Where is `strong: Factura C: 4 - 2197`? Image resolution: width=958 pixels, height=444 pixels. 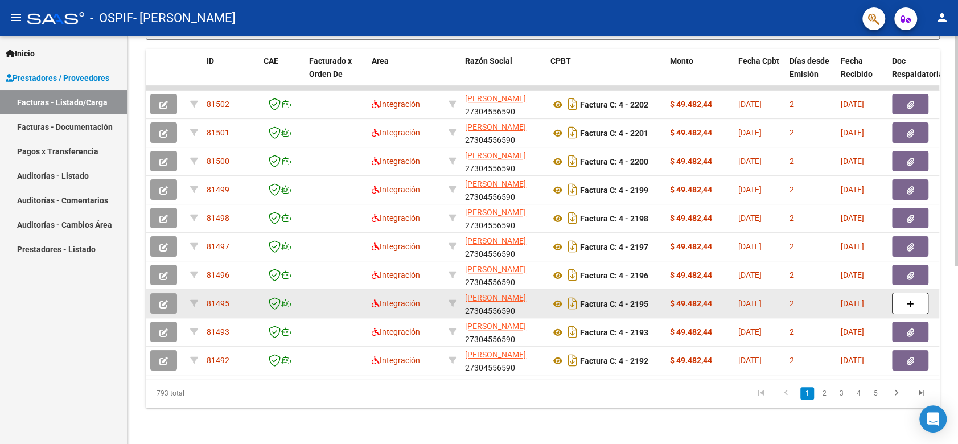 strong: Factura C: 4 - 2197 is located at coordinates (614, 247).